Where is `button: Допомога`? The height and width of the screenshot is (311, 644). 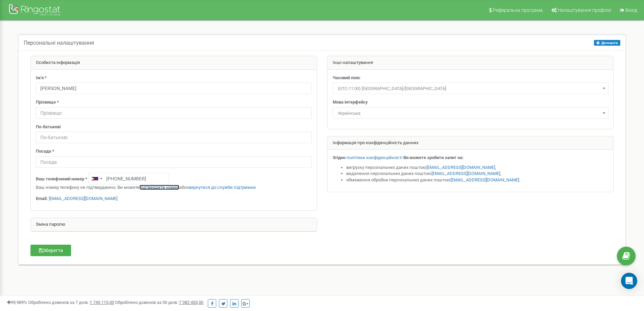 button: Допомога is located at coordinates (607, 43).